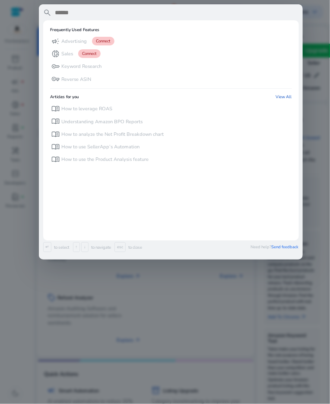  What do you see at coordinates (64, 97) in the screenshot?
I see `h6: Articles for you` at bounding box center [64, 97].